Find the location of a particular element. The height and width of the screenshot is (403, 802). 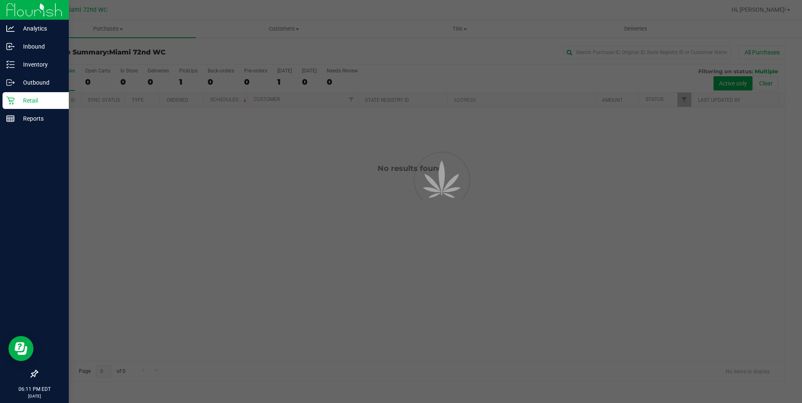

inline-svg: Reports is located at coordinates (10, 119).